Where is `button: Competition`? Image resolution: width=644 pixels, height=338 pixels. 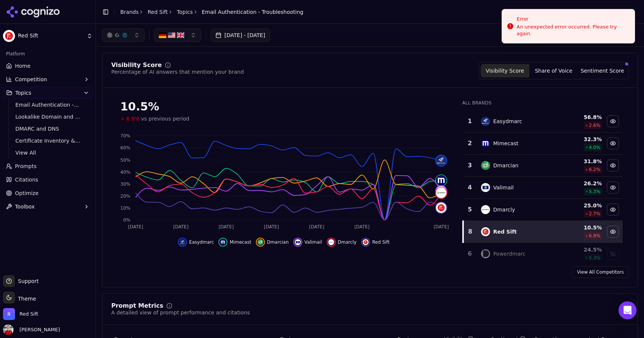 button: Competition is located at coordinates (48, 80).